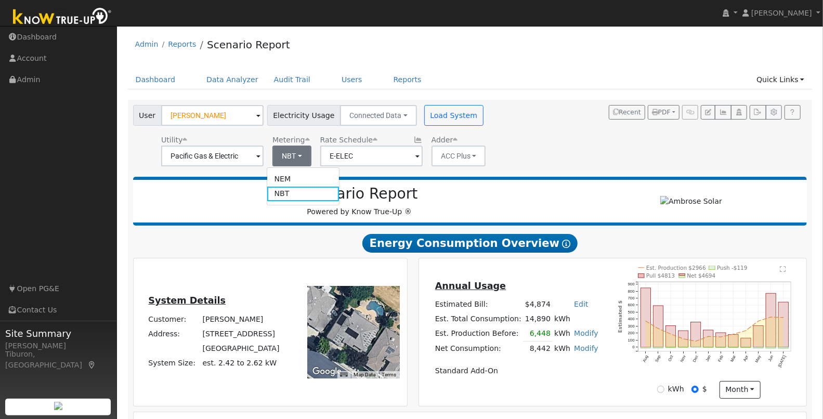 The height and width of the screenshot is (419, 823). Describe the element at coordinates (537, 348) in the screenshot. I see `td: 8,442` at that location.